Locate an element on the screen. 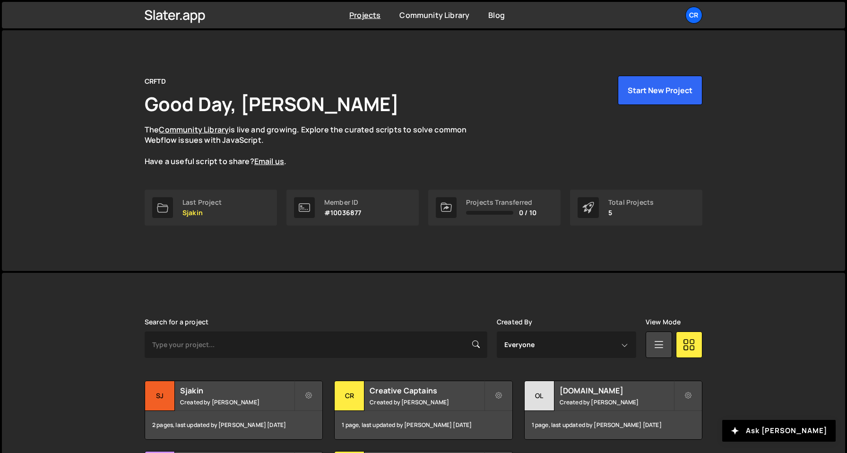 This screenshot has height=453, width=847. button: Start New Project is located at coordinates (659, 90).